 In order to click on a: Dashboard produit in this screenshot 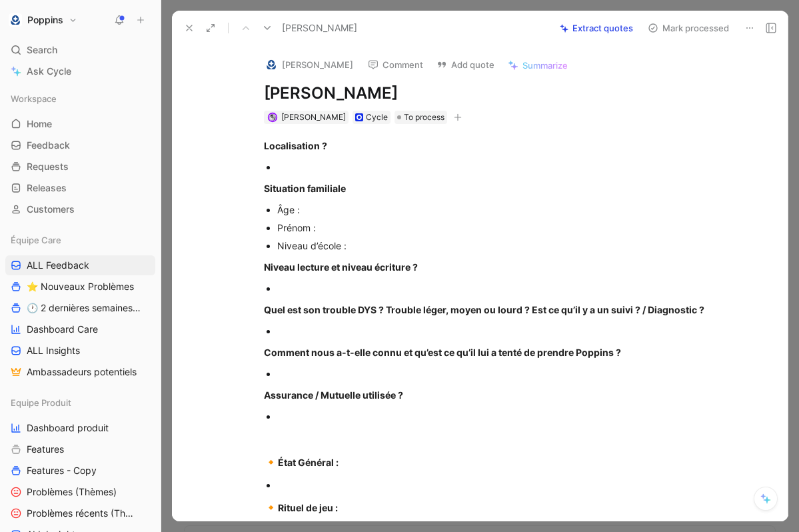, I will do `click(80, 428)`.